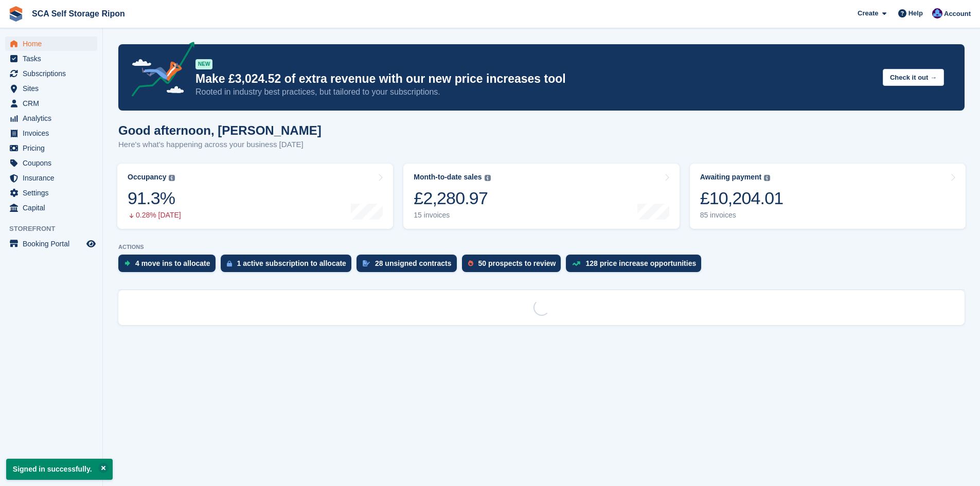 This screenshot has height=486, width=980. I want to click on img: price_increase_opportunities-93ffe204e8149a01c8c9dc8f82e8f89637d9d84a8eef4429ea346261dce0b2c0.svg, so click(576, 263).